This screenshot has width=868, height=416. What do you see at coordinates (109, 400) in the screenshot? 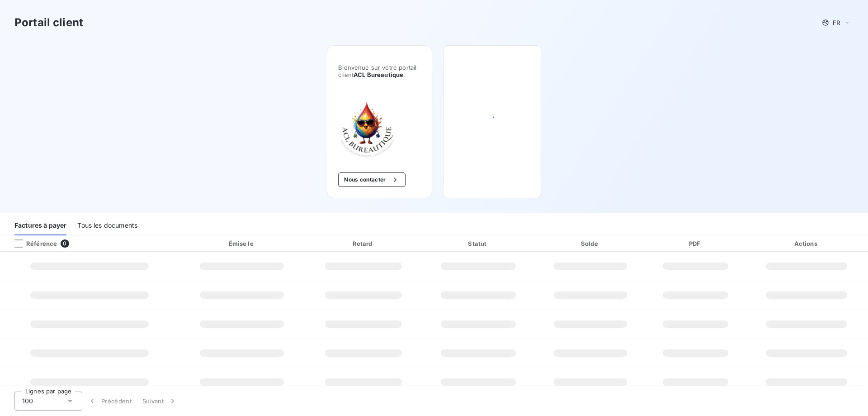
I see `button: Précédent` at bounding box center [109, 400].